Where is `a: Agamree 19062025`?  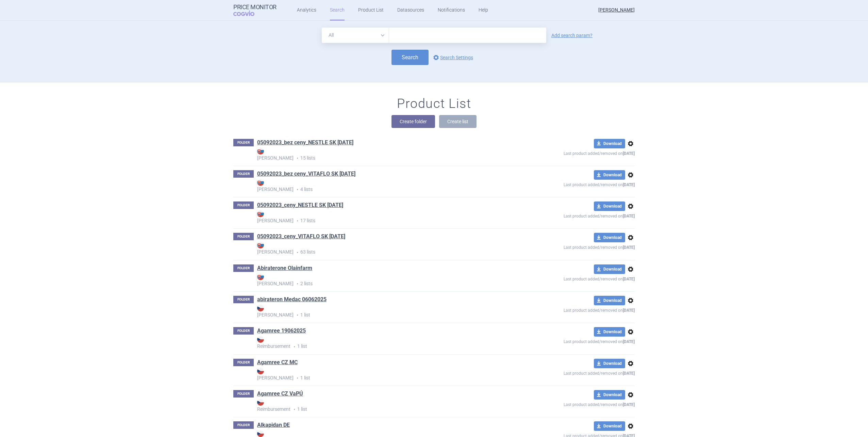 a: Agamree 19062025 is located at coordinates (282, 331).